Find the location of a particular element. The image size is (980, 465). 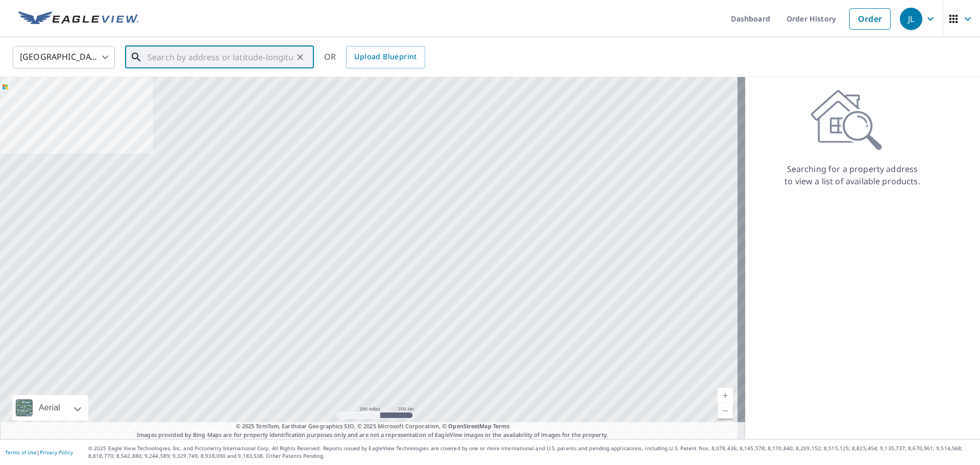

a: Current Level 5, Zoom Out is located at coordinates (725, 410).